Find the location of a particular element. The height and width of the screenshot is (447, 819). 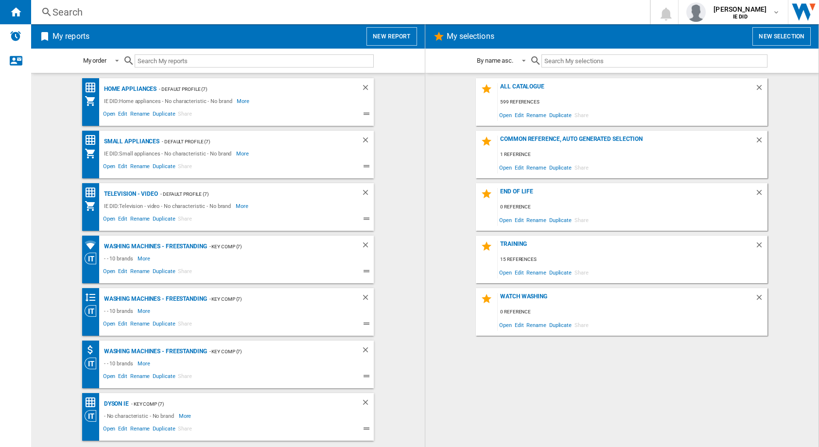

img: alerts-logo.svg is located at coordinates (16, 36).